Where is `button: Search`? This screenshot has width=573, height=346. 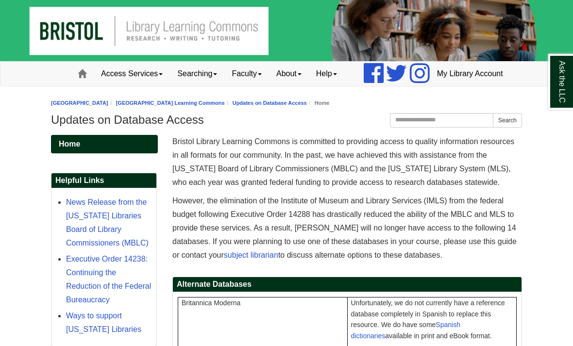
button: Search is located at coordinates (508, 120).